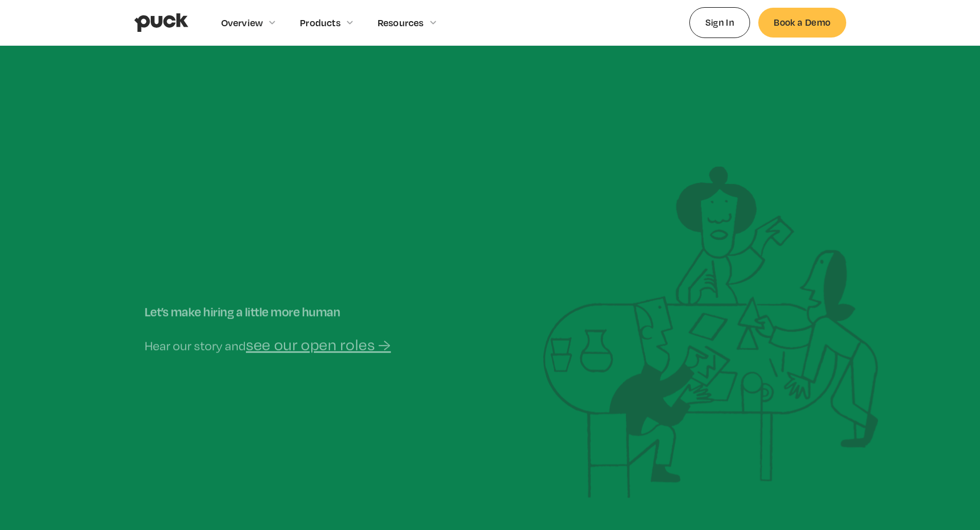 This screenshot has width=980, height=530. I want to click on h1: Let’s make hiring a little more human, so click(242, 312).